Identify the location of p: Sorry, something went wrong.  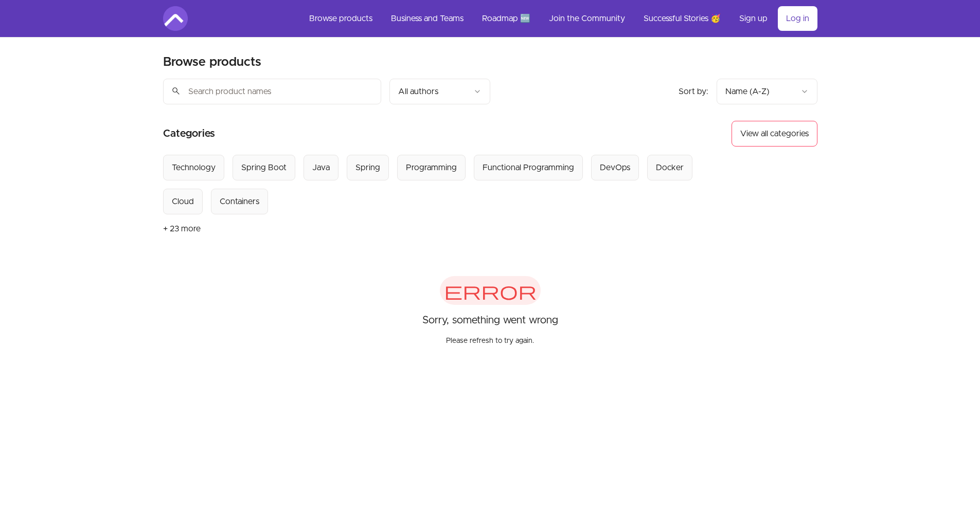
(490, 320).